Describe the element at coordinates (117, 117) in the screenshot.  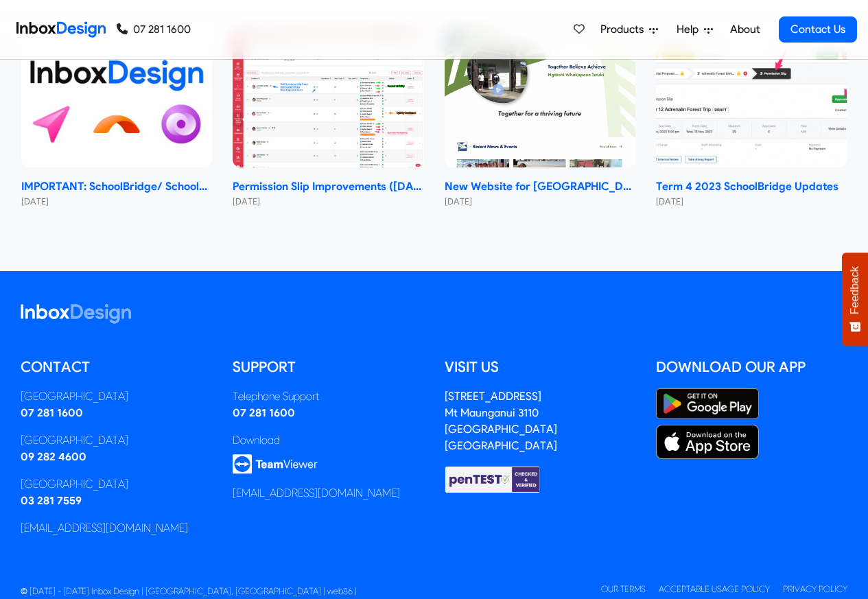
I see `a: IMPORTANT: SchoolBridge/ SchoolPoint Data- Sharing Information- NEW 2024 IMPORTANT: SchoolBridge/...` at that location.